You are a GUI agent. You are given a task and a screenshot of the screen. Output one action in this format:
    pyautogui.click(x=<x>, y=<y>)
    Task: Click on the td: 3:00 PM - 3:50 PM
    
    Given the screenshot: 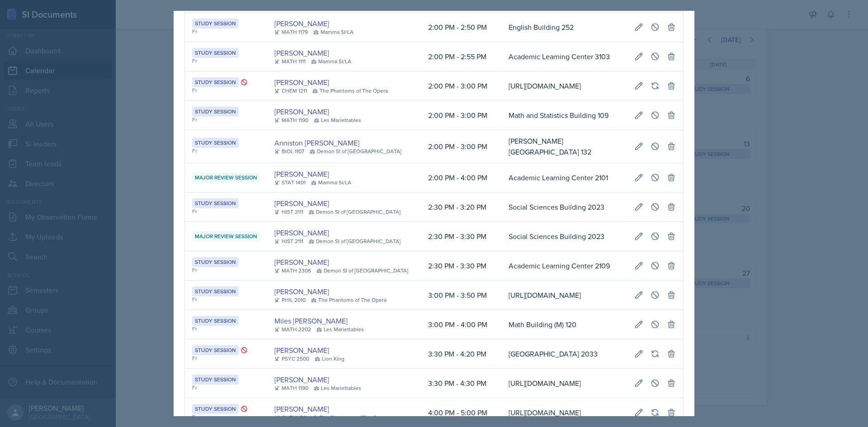 What is the action you would take?
    pyautogui.click(x=461, y=295)
    